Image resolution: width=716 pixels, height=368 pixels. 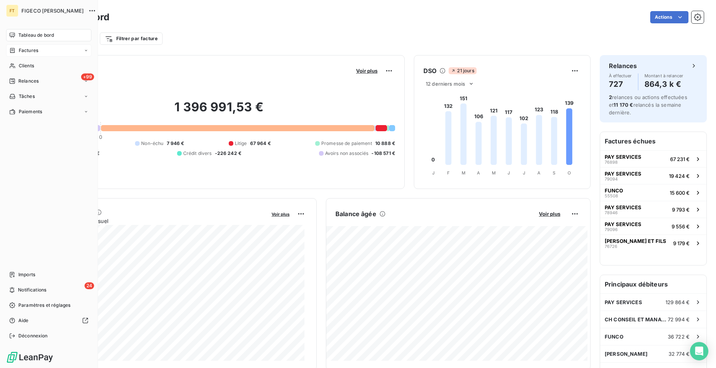 What do you see at coordinates (679, 337) in the screenshot?
I see `span: 36 722 €` at bounding box center [679, 337].